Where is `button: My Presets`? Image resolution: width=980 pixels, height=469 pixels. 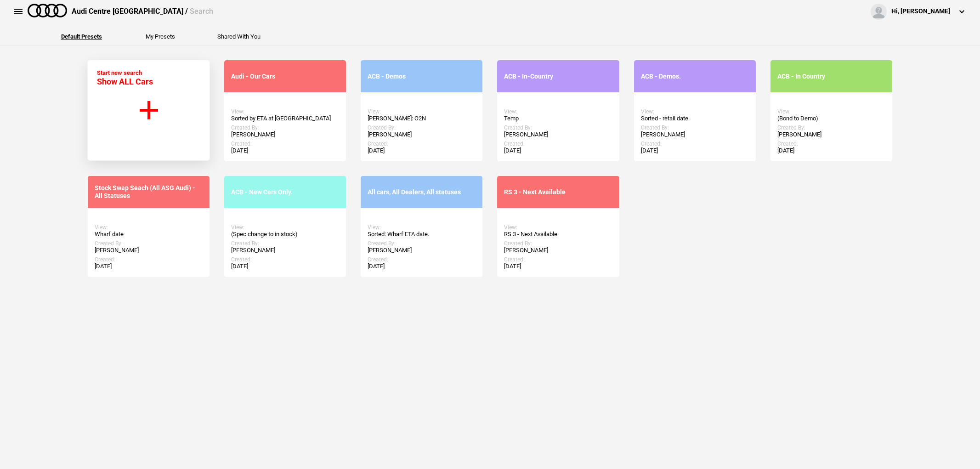
button: My Presets is located at coordinates (160, 37).